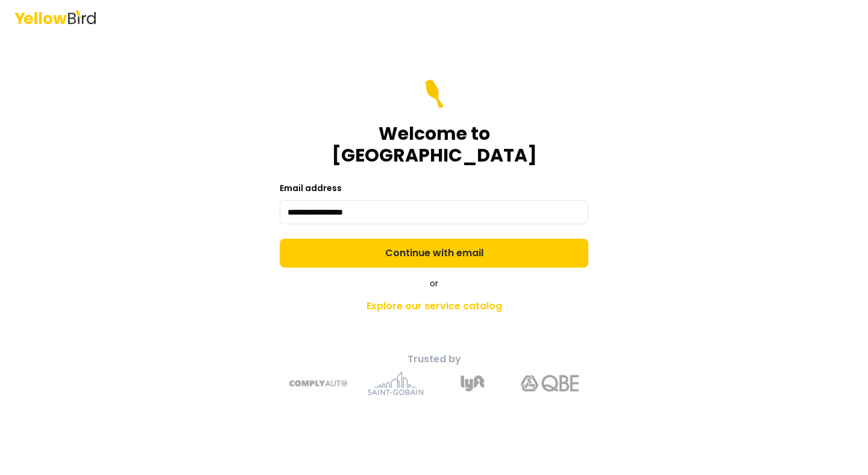 The image size is (868, 475). Describe the element at coordinates (434, 359) in the screenshot. I see `p: Trusted by` at that location.